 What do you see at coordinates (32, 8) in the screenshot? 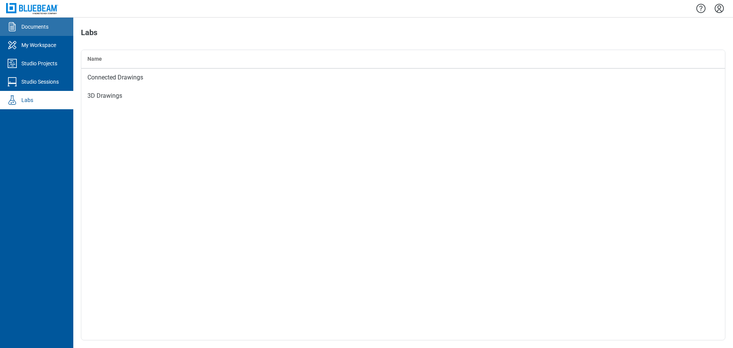
I see `img: Bluebeam, Inc.` at bounding box center [32, 8].